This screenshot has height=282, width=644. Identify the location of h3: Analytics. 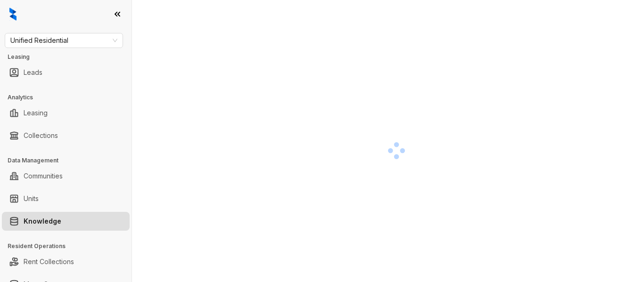
(69, 98).